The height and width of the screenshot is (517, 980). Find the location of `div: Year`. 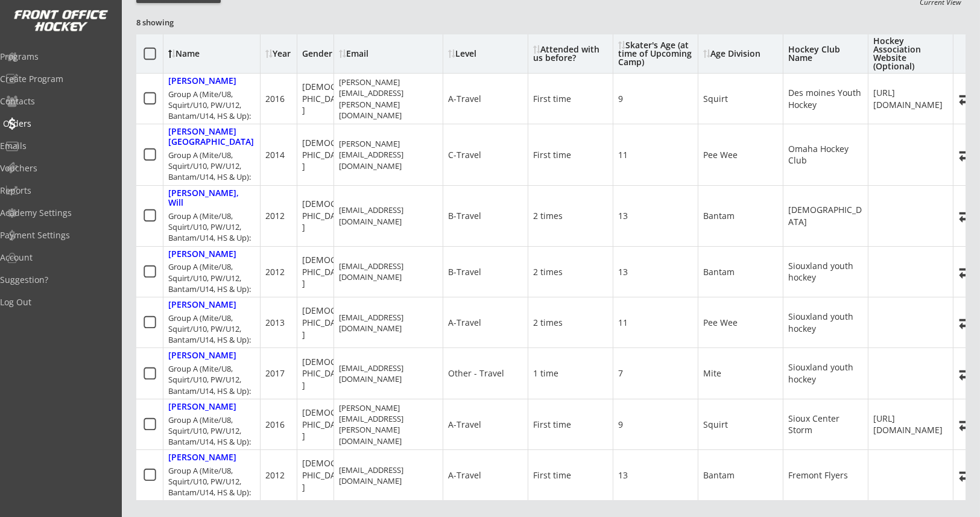

div: Year is located at coordinates (281, 53).